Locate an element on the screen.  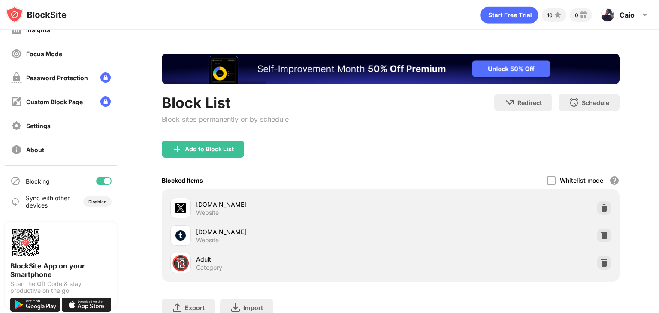
div: 0 is located at coordinates (577, 15).